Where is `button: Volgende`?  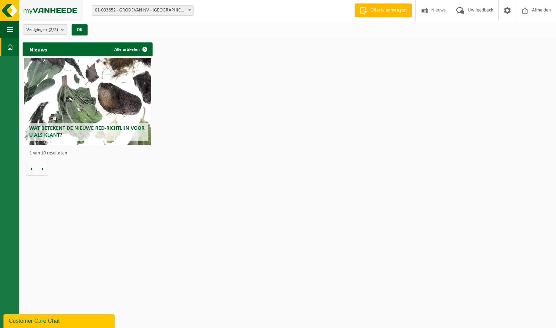
button: Volgende is located at coordinates (42, 169).